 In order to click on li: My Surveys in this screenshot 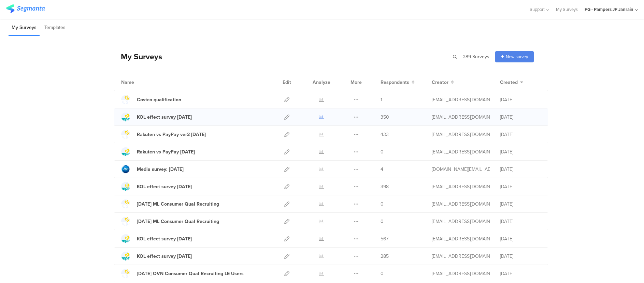, I will do `click(24, 28)`.